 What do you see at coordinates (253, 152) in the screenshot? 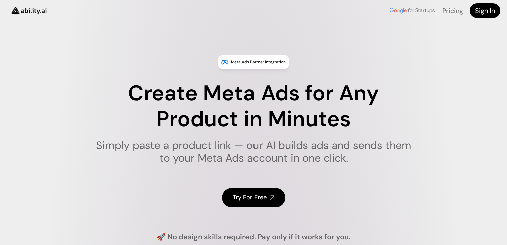
I see `h1: Simply paste a product link — our AI builds ads and sends them to your Meta Ads account in one cl...` at bounding box center [253, 152].